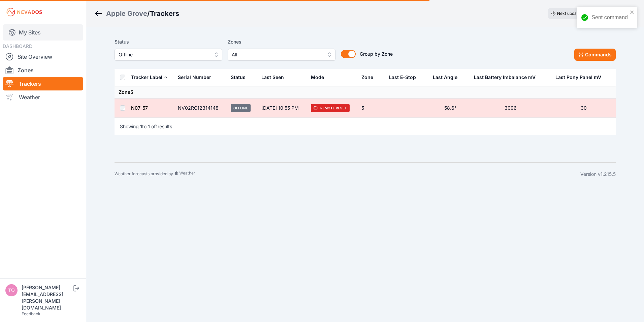 The width and height of the screenshot is (644, 322). What do you see at coordinates (146, 77) in the screenshot?
I see `div: Tracker Label` at bounding box center [146, 77].